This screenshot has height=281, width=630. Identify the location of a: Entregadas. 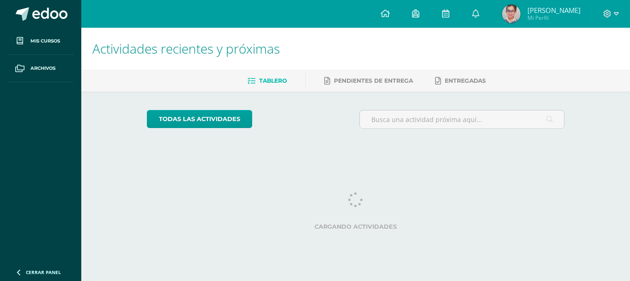
(460, 81).